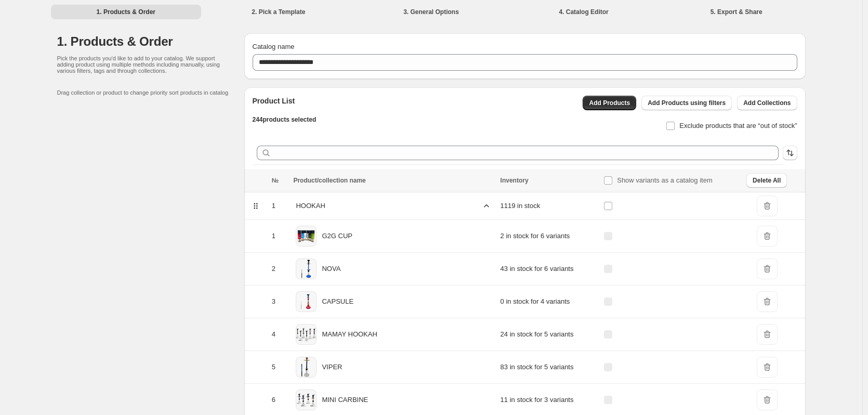 This screenshot has height=415, width=868. I want to click on td: 2 in stock for 6 variants, so click(549, 236).